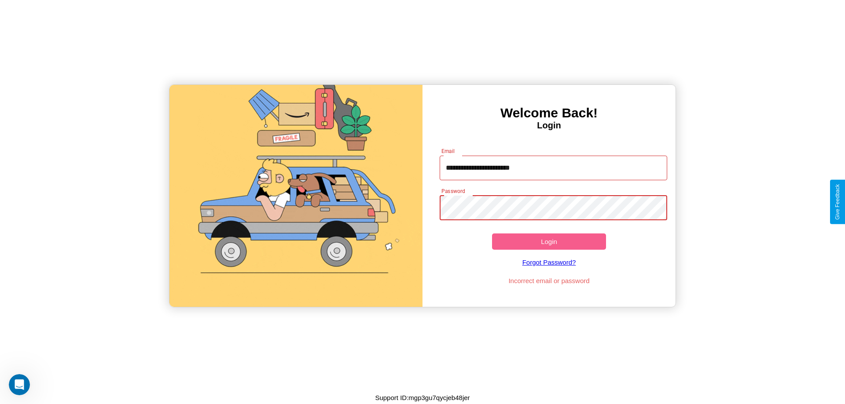 This screenshot has width=845, height=404. Describe the element at coordinates (549, 113) in the screenshot. I see `h3: Welcome Back!` at that location.